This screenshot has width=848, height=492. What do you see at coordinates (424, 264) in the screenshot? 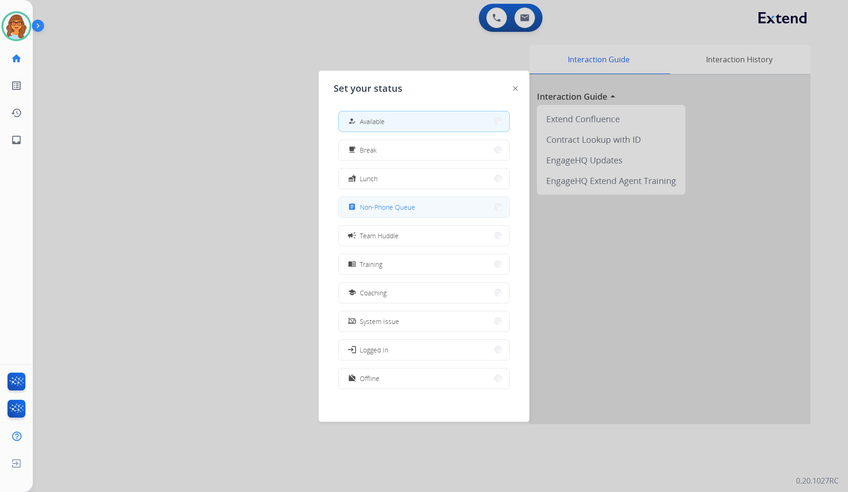
I see `button: Training` at bounding box center [424, 264].